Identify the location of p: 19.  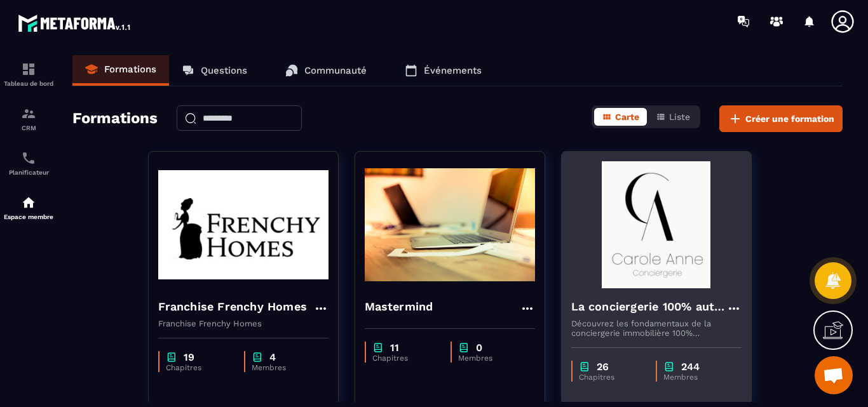
(189, 357).